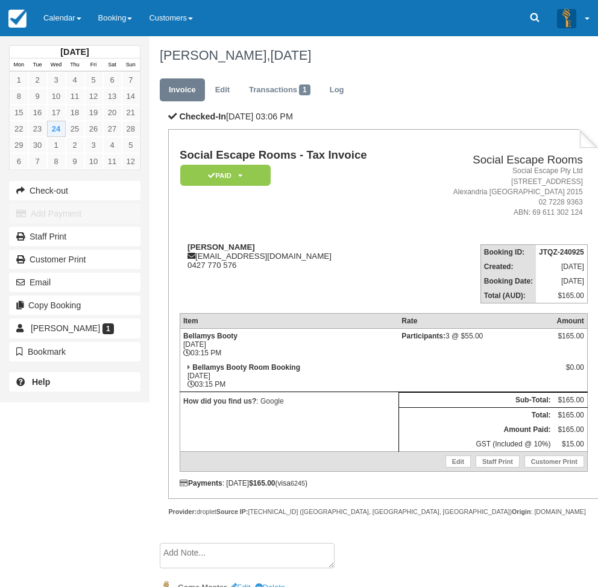 The image size is (598, 587). What do you see at coordinates (94, 128) in the screenshot?
I see `a: 26` at bounding box center [94, 128].